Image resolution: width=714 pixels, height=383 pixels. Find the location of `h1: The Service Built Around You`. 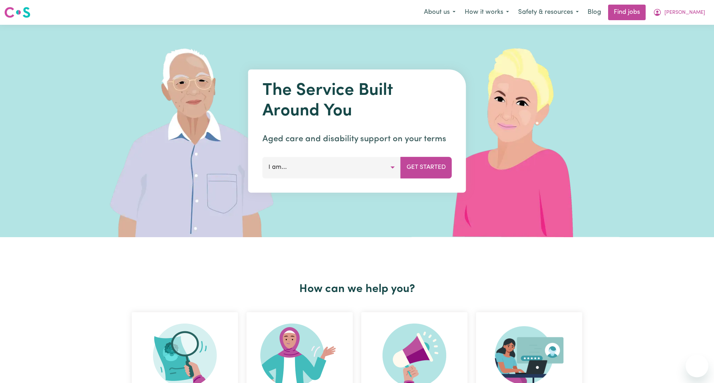

h1: The Service Built Around You is located at coordinates (357, 101).